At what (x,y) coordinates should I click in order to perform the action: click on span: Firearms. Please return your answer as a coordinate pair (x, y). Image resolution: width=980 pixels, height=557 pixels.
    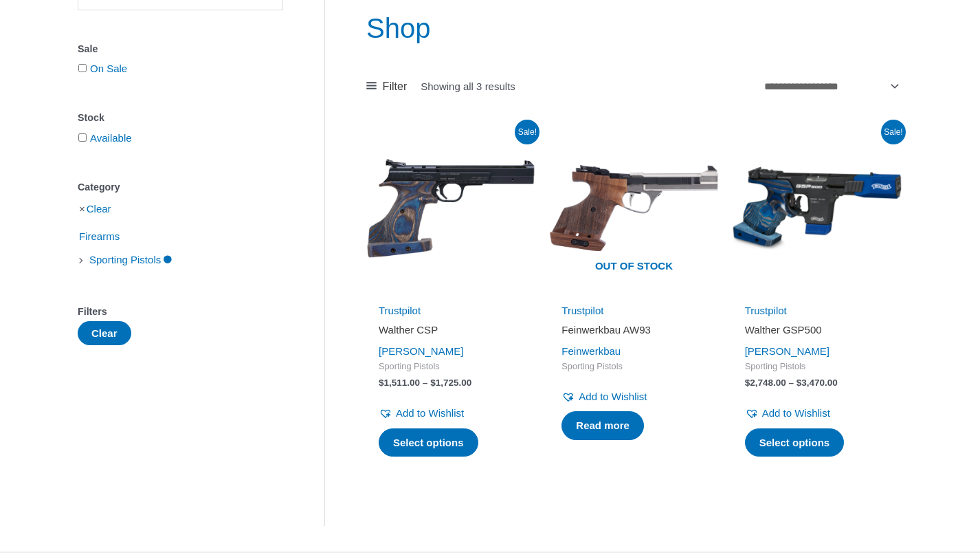
    Looking at the image, I should click on (99, 237).